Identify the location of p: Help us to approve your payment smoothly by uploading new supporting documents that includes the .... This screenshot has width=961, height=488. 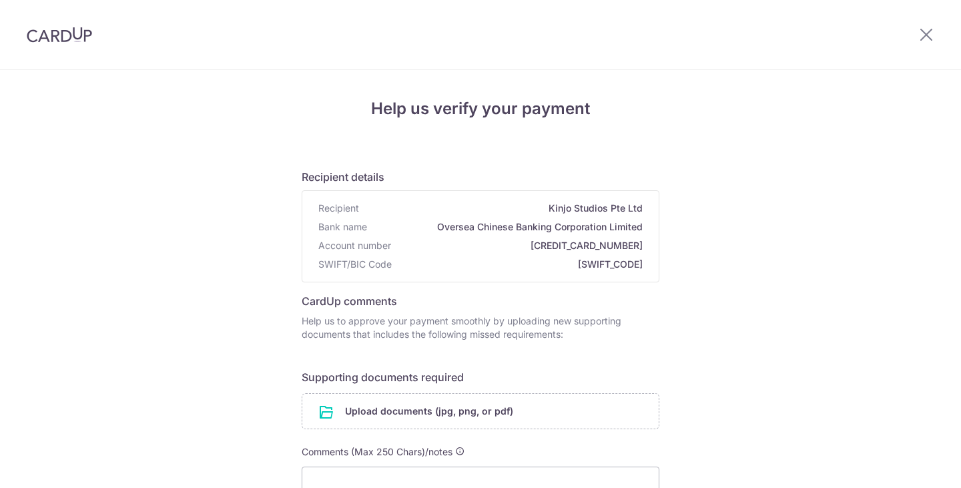
(480, 328).